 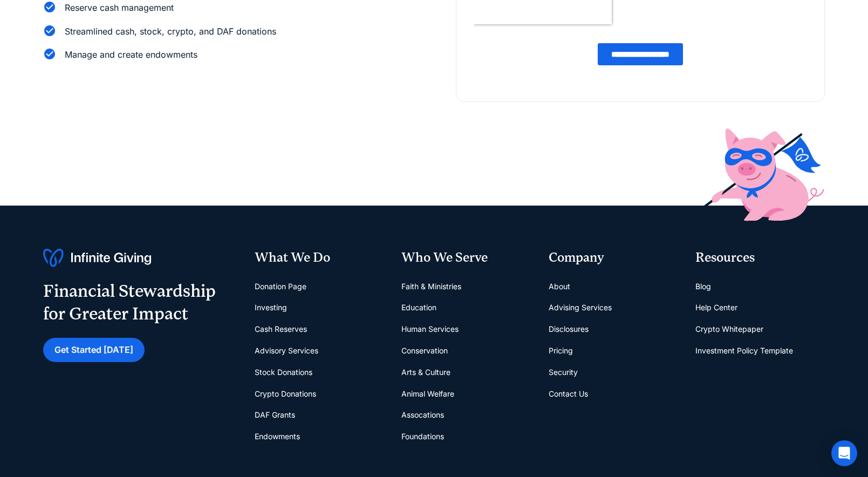 I want to click on a: Assocations, so click(x=422, y=415).